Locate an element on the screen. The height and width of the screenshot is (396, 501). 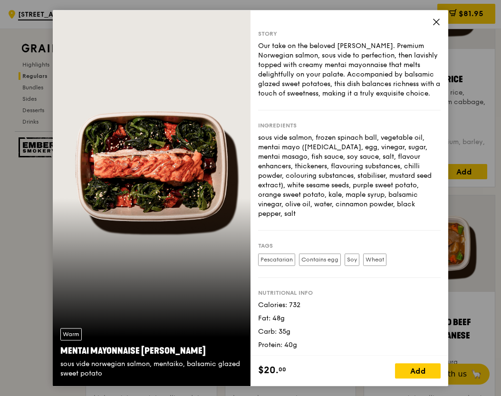
div: Ingredients is located at coordinates (349, 125).